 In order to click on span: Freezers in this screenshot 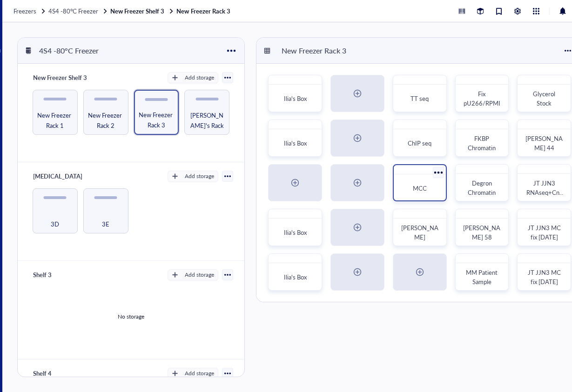, I will do `click(25, 11)`.